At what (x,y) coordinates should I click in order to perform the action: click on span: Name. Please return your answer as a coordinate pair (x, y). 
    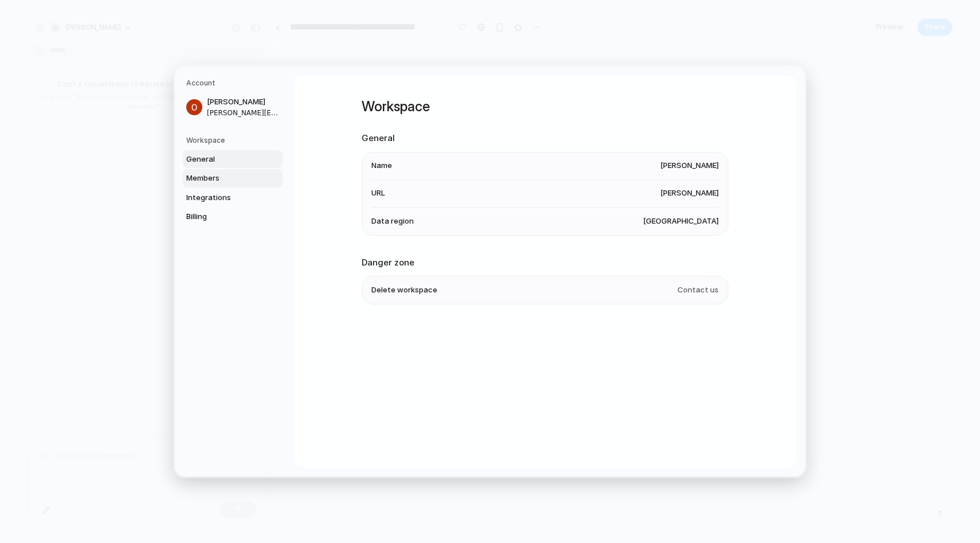
    Looking at the image, I should click on (382, 166).